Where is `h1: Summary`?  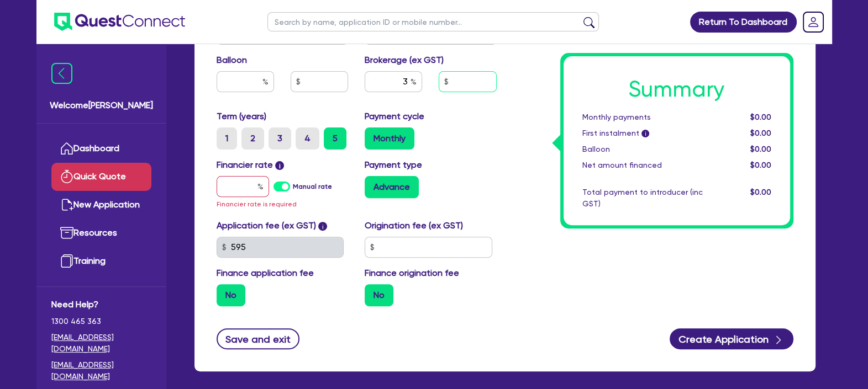
h1: Summary is located at coordinates (677, 90).